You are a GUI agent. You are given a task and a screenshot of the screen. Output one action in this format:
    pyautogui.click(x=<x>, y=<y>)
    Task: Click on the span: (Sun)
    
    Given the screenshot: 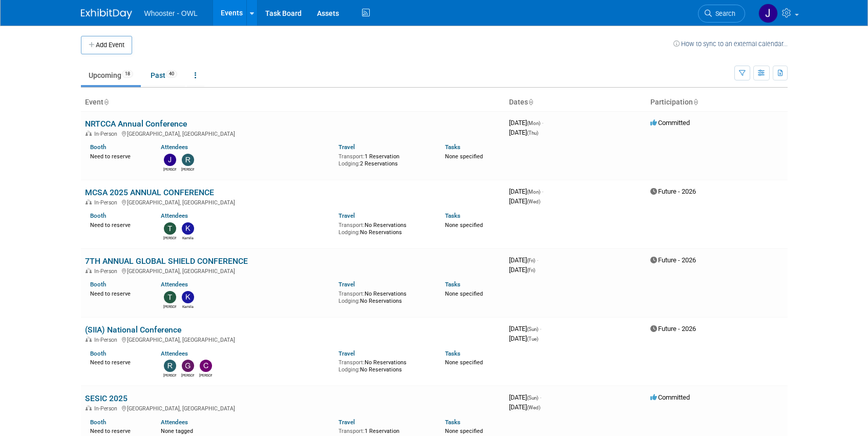 What is the action you would take?
    pyautogui.click(x=533, y=329)
    